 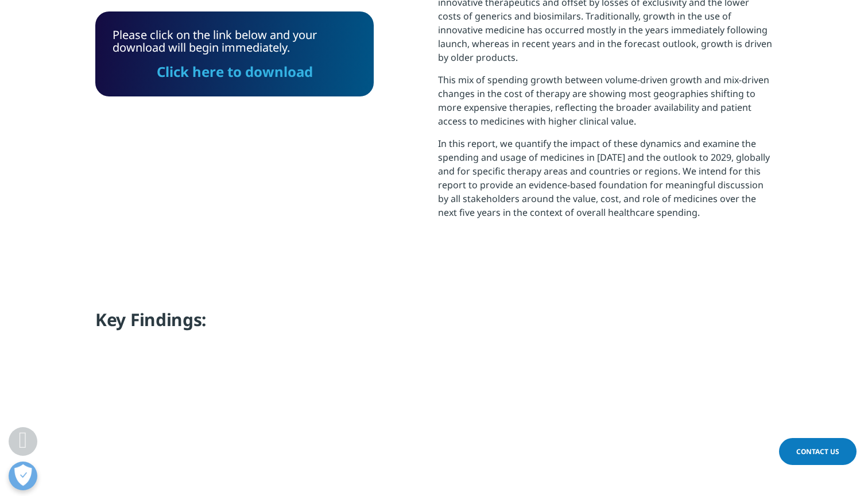 What do you see at coordinates (605, 182) in the screenshot?
I see `p: In this report, we quantify the impact of these dynamics and examine the spending and usage of me...` at bounding box center [605, 182].